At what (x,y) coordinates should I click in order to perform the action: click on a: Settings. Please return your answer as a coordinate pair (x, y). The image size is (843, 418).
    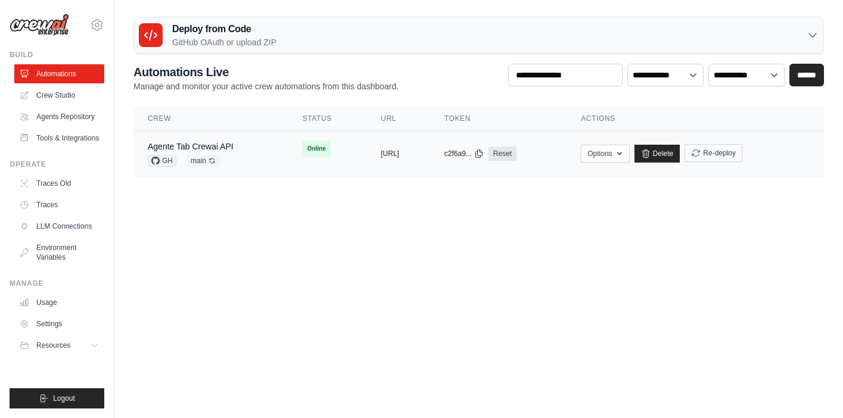
    Looking at the image, I should click on (59, 324).